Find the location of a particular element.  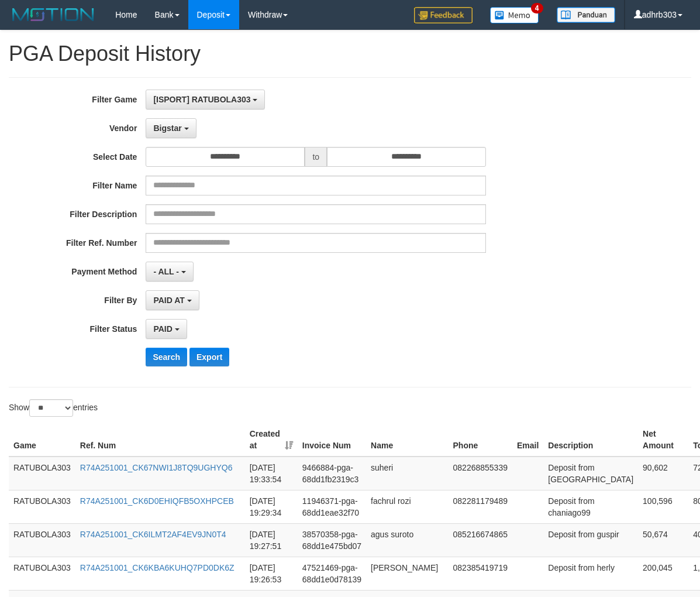

h1: PGA Deposit History is located at coordinates (350, 54).